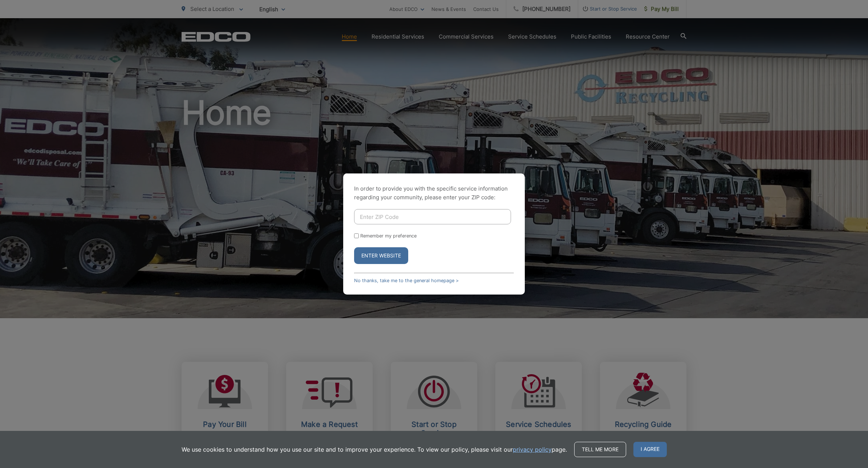  I want to click on span: I agree, so click(650, 450).